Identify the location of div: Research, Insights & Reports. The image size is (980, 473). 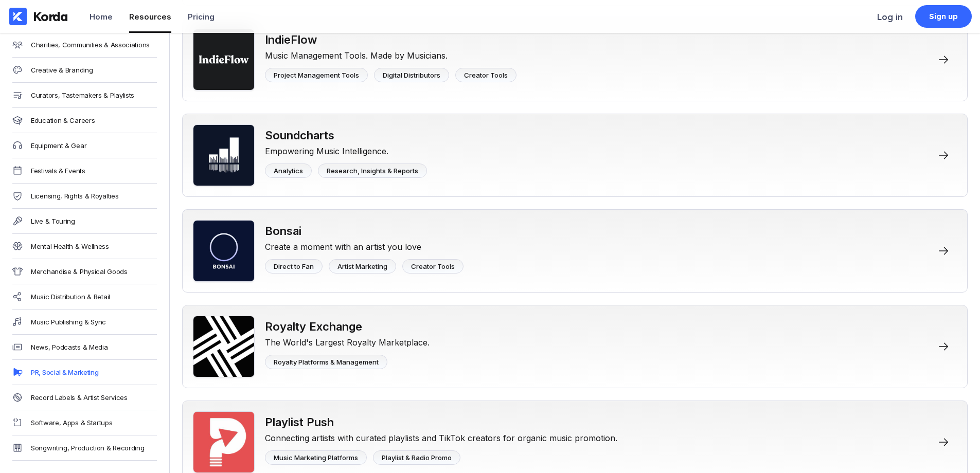
(373, 171).